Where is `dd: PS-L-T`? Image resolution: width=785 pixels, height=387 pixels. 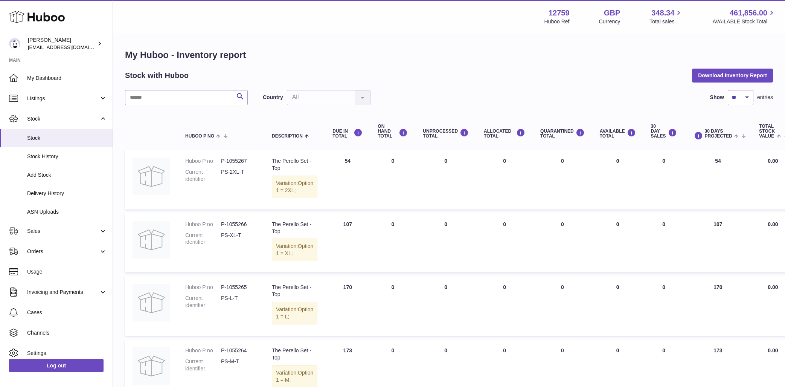
dd: PS-L-T is located at coordinates (239, 302).